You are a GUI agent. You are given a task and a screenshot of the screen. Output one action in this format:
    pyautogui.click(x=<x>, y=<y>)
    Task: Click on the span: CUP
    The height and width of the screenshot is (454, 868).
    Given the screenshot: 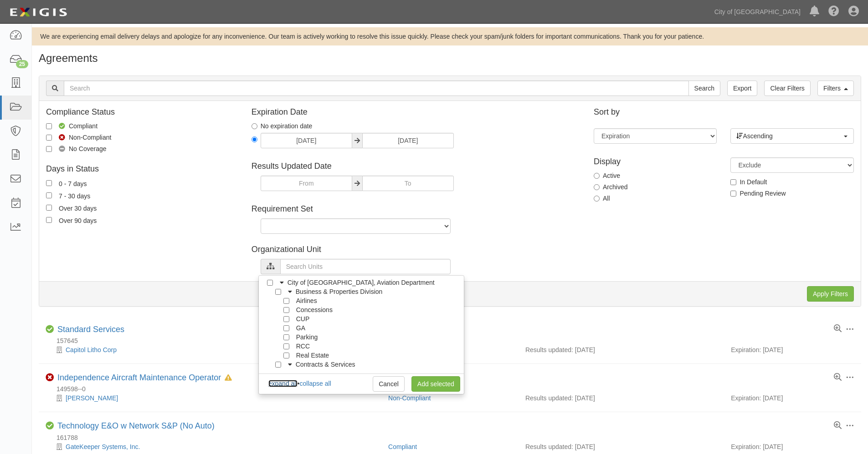 What is the action you would take?
    pyautogui.click(x=303, y=319)
    